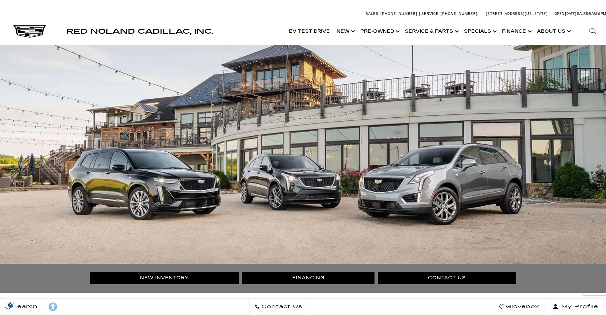  I want to click on span: My Profile, so click(579, 306).